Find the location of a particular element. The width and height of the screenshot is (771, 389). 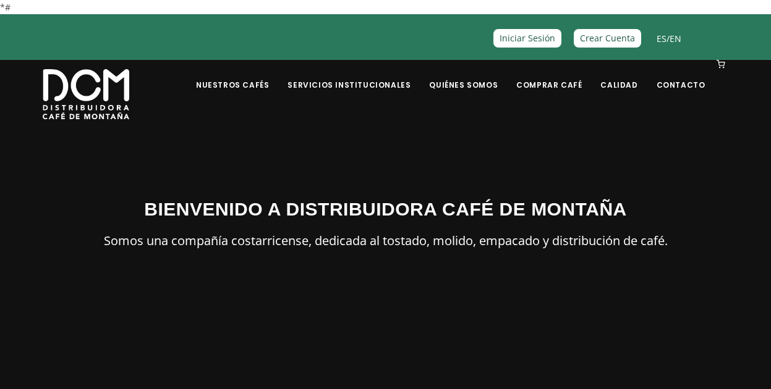

a: EN is located at coordinates (675, 38).